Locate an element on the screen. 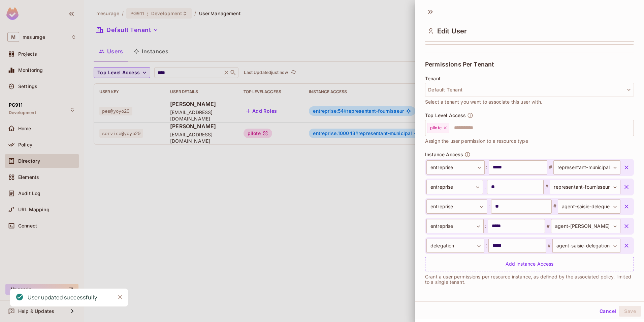 The height and width of the screenshot is (322, 644). span: pilote is located at coordinates (436, 128).